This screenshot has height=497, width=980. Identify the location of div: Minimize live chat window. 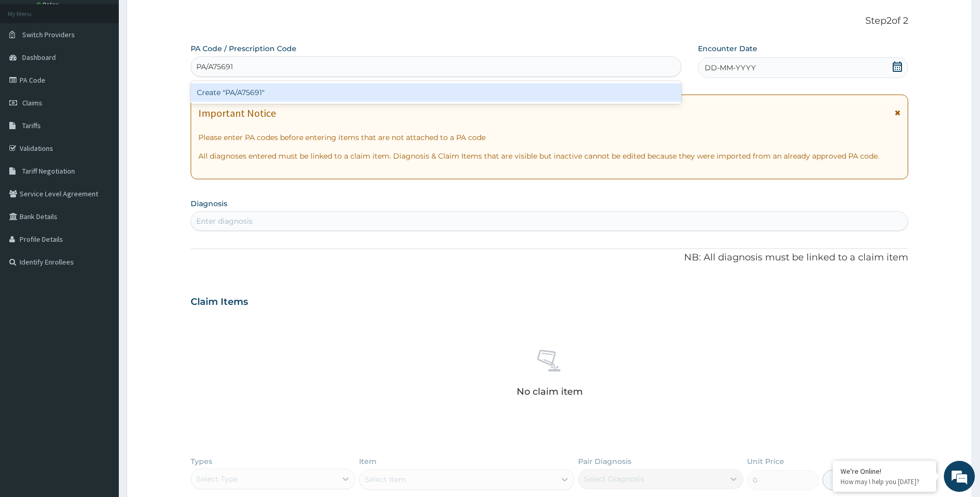
(182, 18).